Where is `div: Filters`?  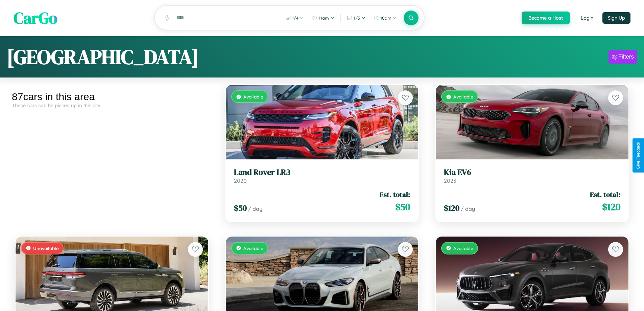
div: Filters is located at coordinates (626, 57).